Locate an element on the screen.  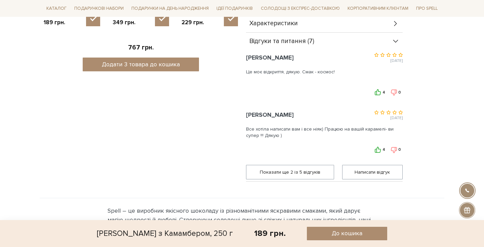
a: Корпоративним клієнтам is located at coordinates (378, 8).